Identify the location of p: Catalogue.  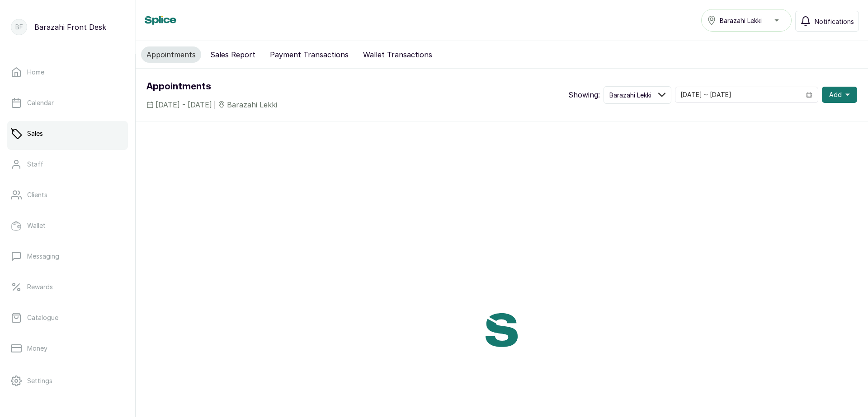
(43, 318).